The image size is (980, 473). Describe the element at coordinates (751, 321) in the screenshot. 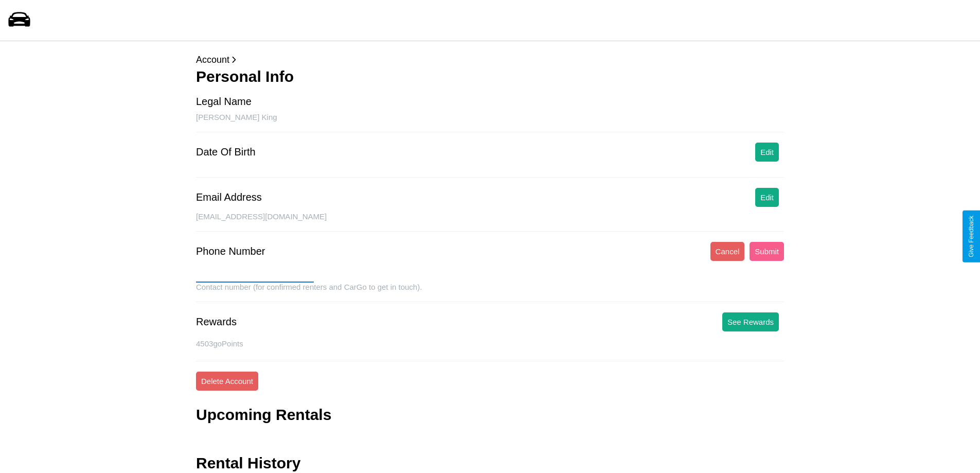

I see `button: See Rewards` at that location.